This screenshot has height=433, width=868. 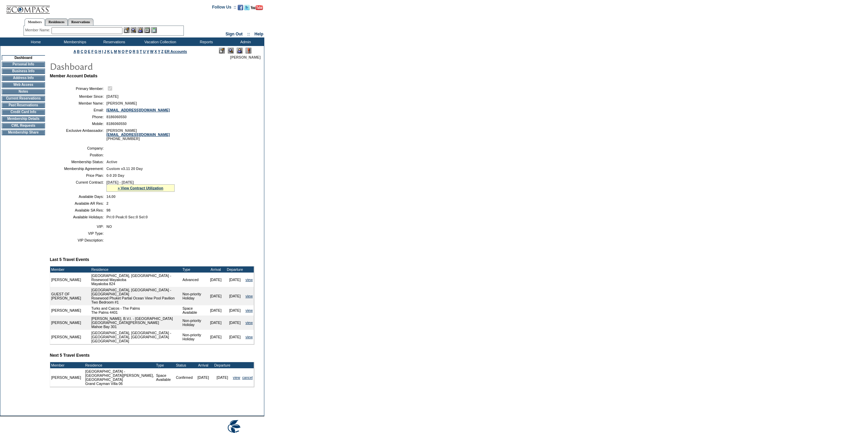 I want to click on span: 14.00, so click(x=111, y=197).